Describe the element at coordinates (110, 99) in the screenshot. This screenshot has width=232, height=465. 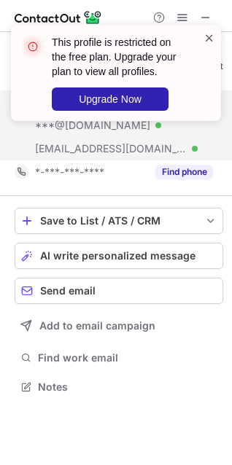
I see `span: Upgrade Now` at that location.